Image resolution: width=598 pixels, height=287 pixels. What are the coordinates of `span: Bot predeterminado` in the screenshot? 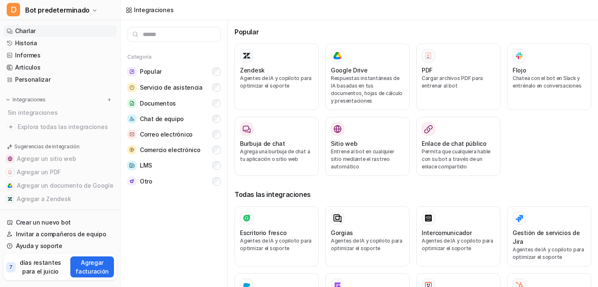 It's located at (57, 10).